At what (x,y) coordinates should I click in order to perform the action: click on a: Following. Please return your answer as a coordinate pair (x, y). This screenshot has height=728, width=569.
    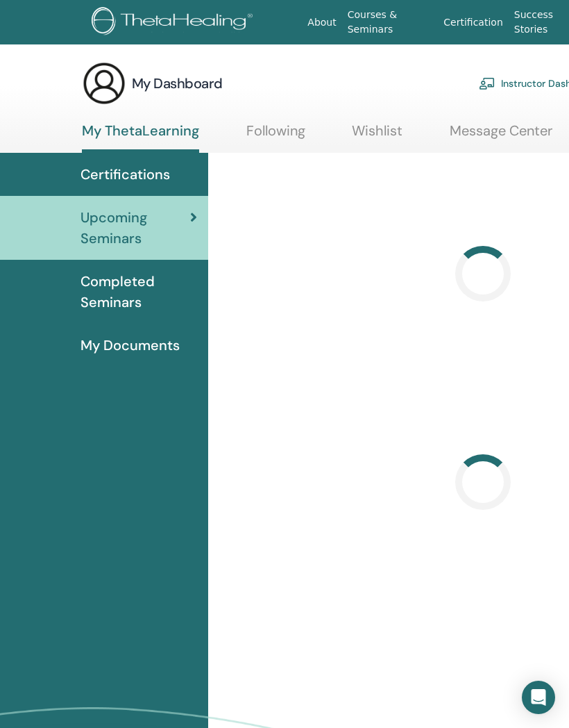
    Looking at the image, I should click on (275, 135).